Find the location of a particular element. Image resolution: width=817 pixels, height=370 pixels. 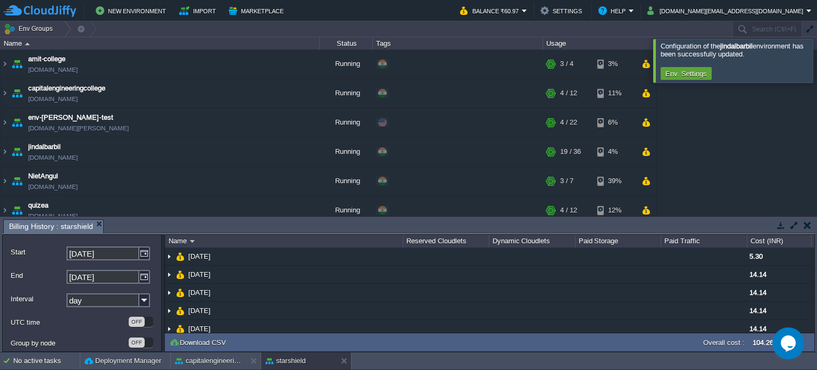

b: jindalbarbil is located at coordinates (736, 46).